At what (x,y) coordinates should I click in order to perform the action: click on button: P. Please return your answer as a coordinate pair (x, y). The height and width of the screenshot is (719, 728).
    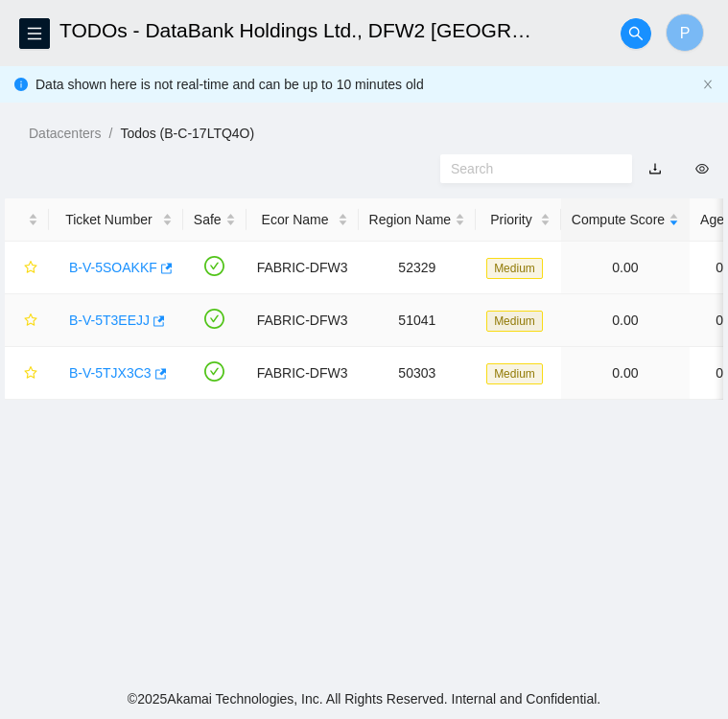
    Looking at the image, I should click on (685, 32).